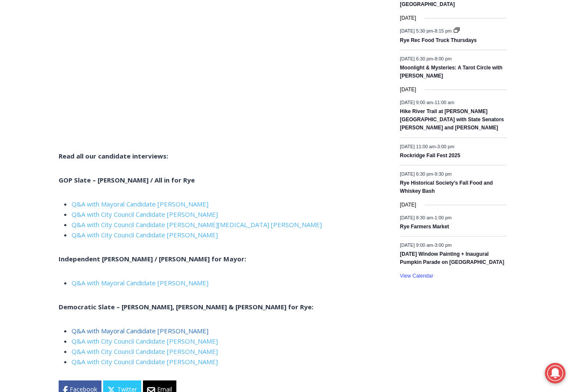 This screenshot has height=392, width=574. Describe the element at coordinates (114, 156) in the screenshot. I see `strong: Read all our candidate interviews:` at that location.